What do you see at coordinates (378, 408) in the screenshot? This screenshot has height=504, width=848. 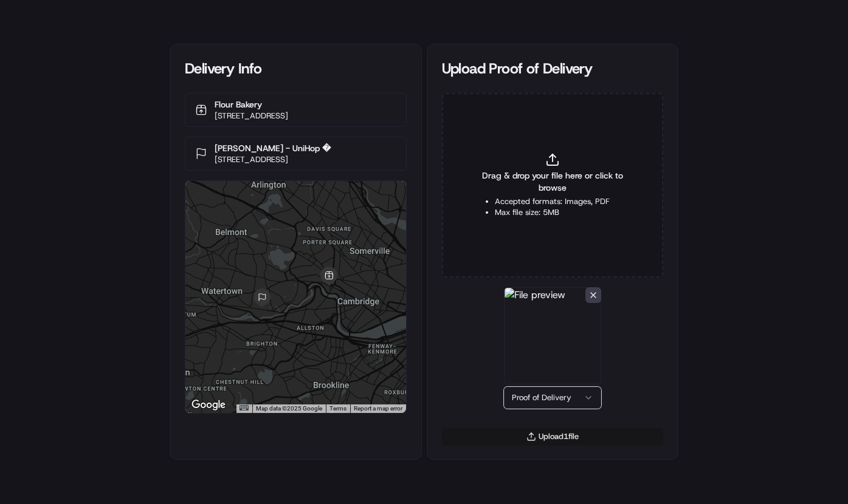 I see `a: Report a map error` at bounding box center [378, 408].